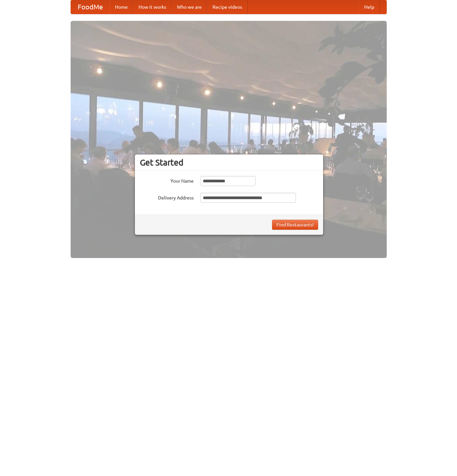 This screenshot has width=457, height=476. What do you see at coordinates (190, 7) in the screenshot?
I see `a: Who we are` at bounding box center [190, 7].